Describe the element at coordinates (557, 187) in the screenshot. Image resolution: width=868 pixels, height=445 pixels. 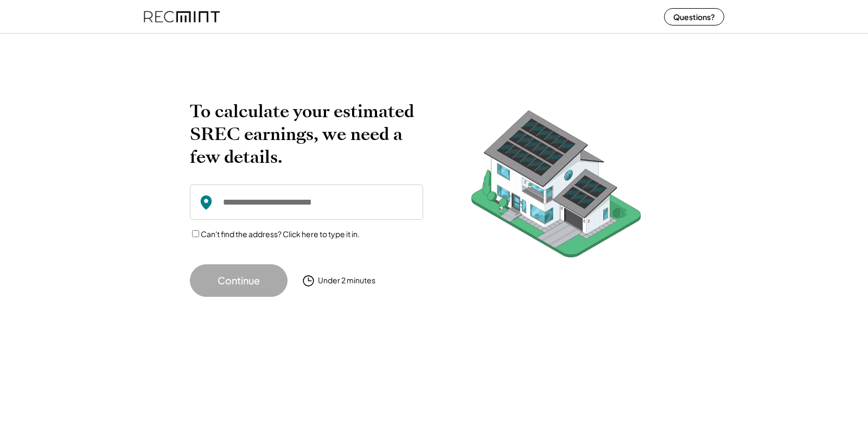
I see `img: RecMintArtboard%207.png` at that location.